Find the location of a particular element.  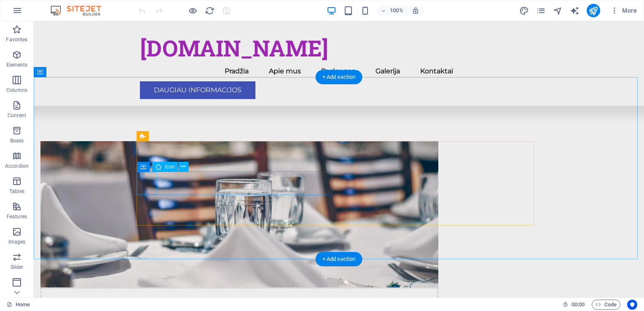

button: navigator is located at coordinates (557, 11).